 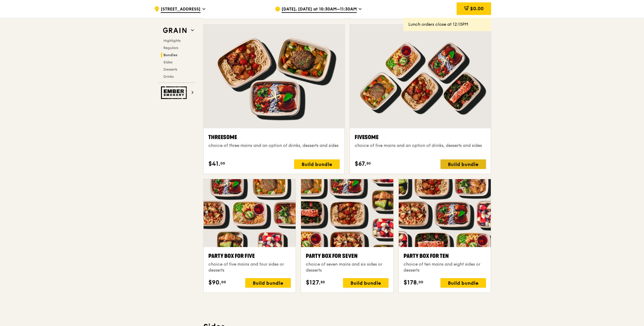 I want to click on div: Threesome, so click(x=274, y=137).